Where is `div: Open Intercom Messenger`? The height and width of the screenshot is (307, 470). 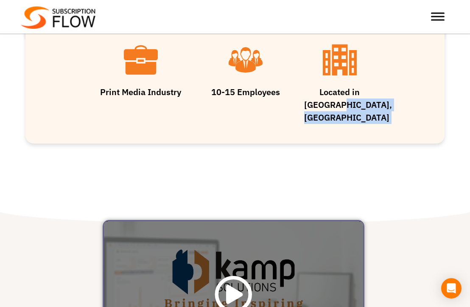
div: Open Intercom Messenger is located at coordinates (451, 288).